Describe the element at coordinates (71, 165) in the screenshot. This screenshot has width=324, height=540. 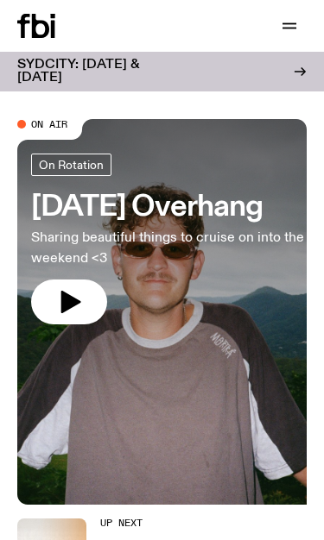
I see `a: On Rotation` at that location.